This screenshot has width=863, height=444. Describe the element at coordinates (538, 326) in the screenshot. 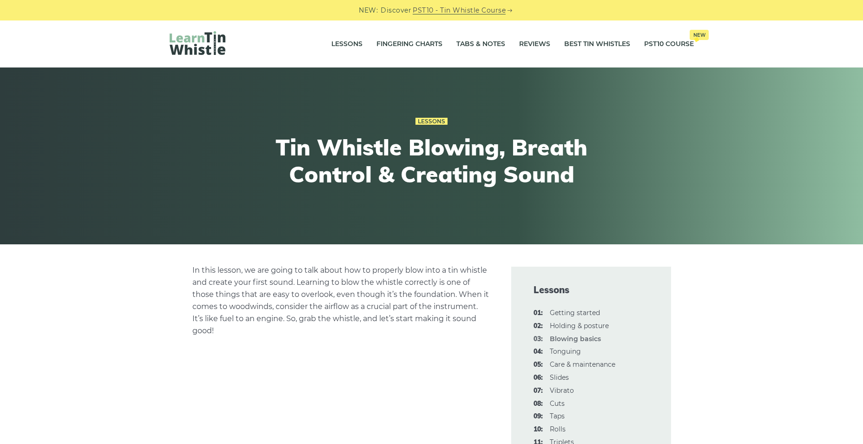

I see `span: 02:` at that location.